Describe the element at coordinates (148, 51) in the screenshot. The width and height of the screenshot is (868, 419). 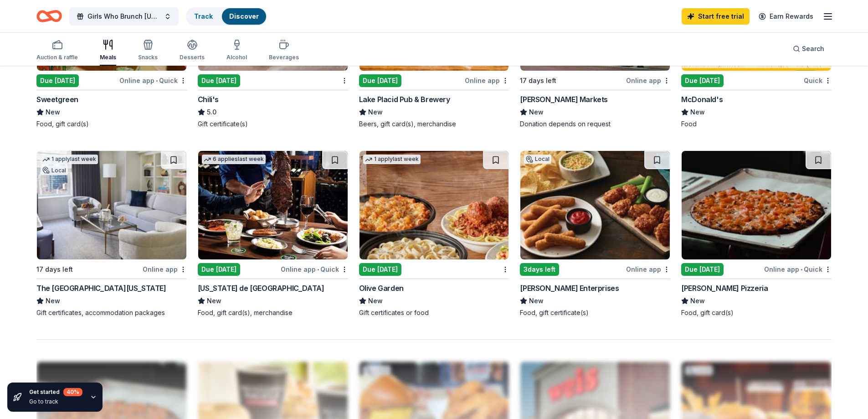
I see `button: Snacks` at that location.